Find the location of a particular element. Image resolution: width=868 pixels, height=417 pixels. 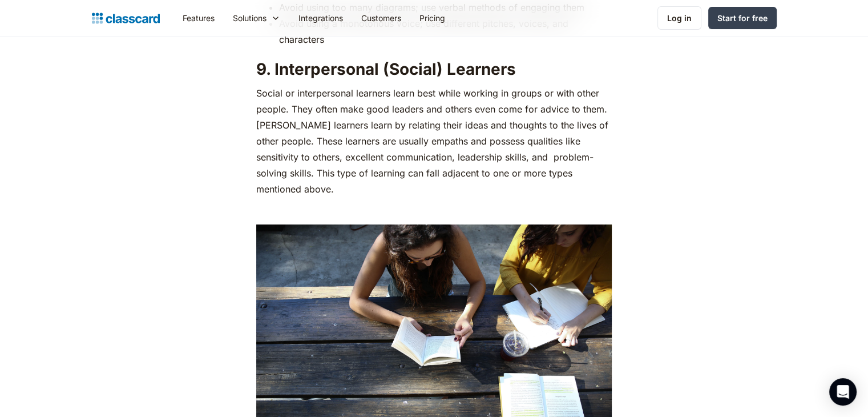

strong: 9. Interpersonal (Social) Learners is located at coordinates (386, 69).